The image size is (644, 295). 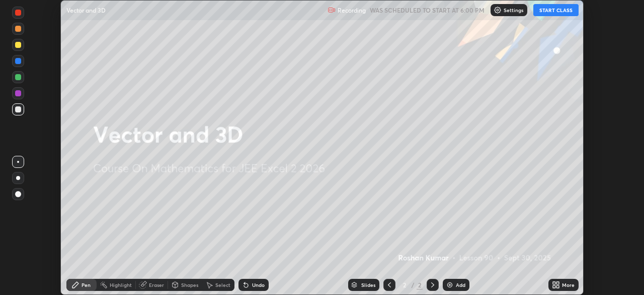 What do you see at coordinates (369, 285) in the screenshot?
I see `div: Slides` at bounding box center [369, 285].